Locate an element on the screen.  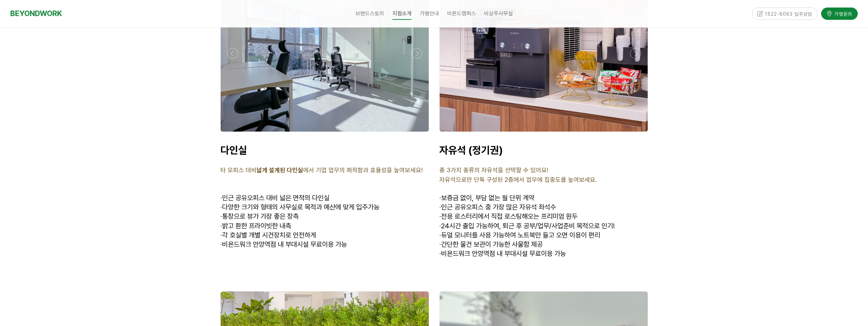
a: BEYONDWORK is located at coordinates (36, 13).